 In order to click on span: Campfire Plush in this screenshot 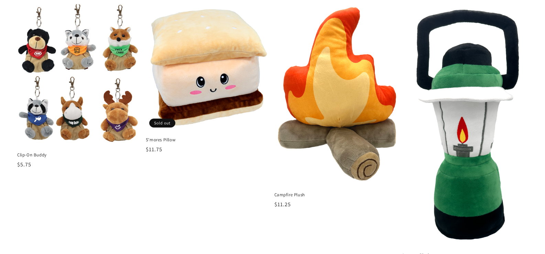, I will do `click(337, 195)`.